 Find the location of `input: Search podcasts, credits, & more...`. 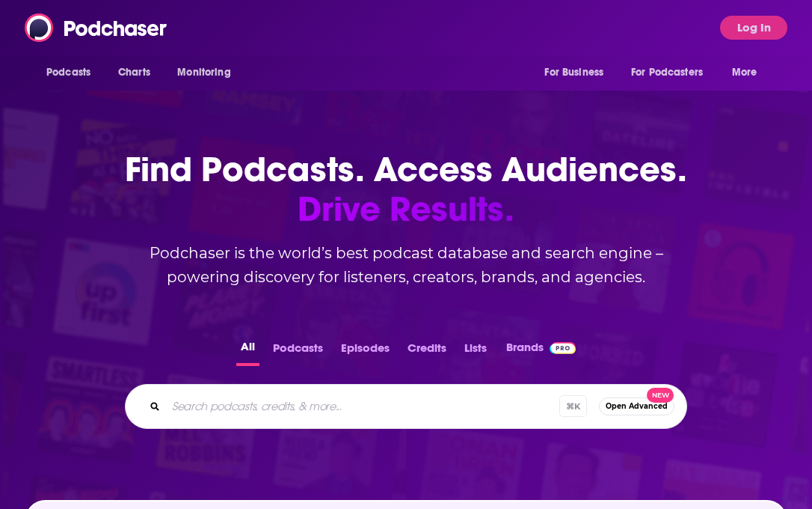

input: Search podcasts, credits, & more... is located at coordinates (362, 406).